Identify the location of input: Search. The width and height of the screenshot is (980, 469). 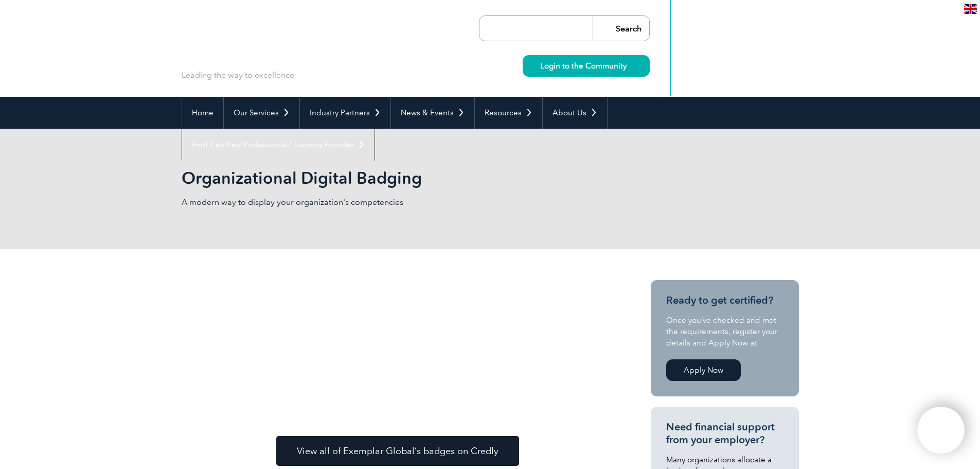
(620, 29).